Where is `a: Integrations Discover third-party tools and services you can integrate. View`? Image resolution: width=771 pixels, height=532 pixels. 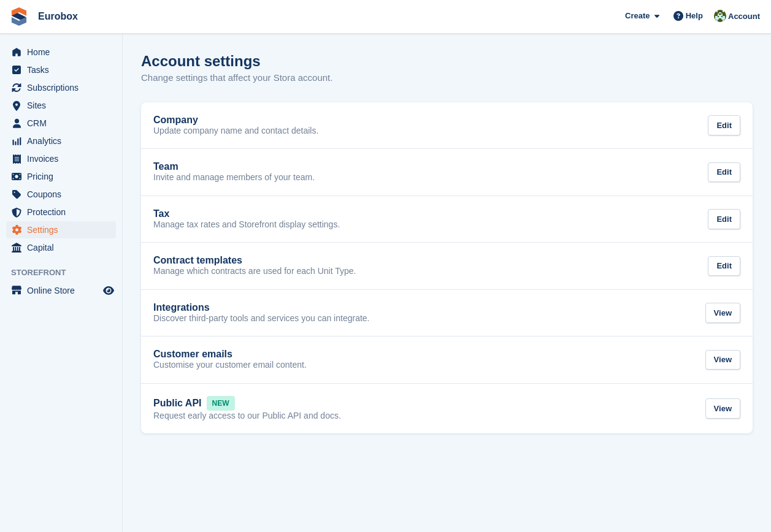 a: Integrations Discover third-party tools and services you can integrate. View is located at coordinates (446, 314).